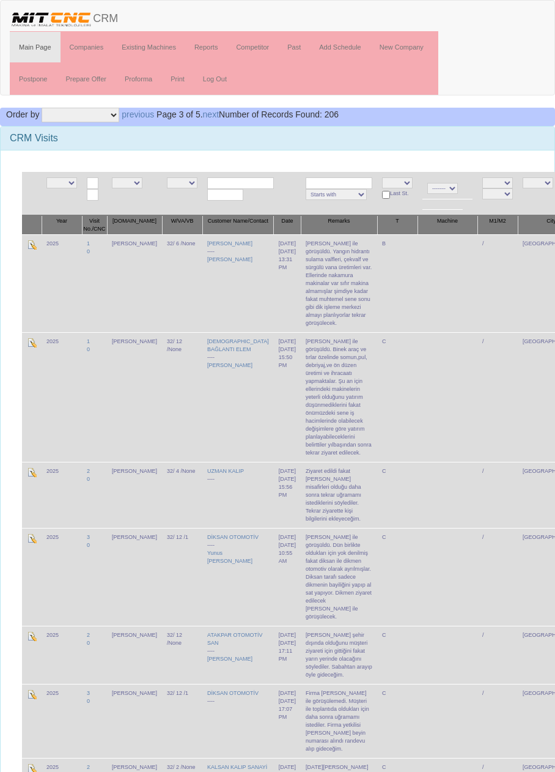  What do you see at coordinates (182, 225) in the screenshot?
I see `th: W/VA/VB` at bounding box center [182, 225].